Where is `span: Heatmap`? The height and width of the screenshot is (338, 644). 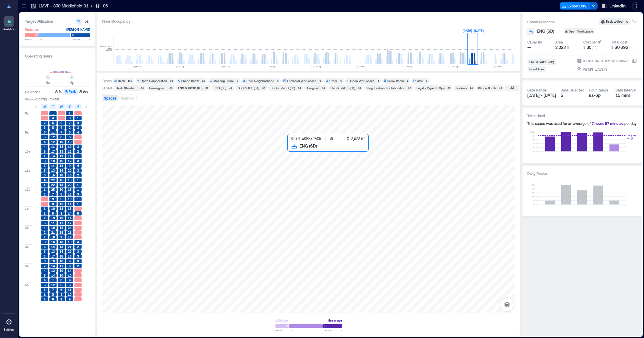
span: Heatmap is located at coordinates (127, 98).